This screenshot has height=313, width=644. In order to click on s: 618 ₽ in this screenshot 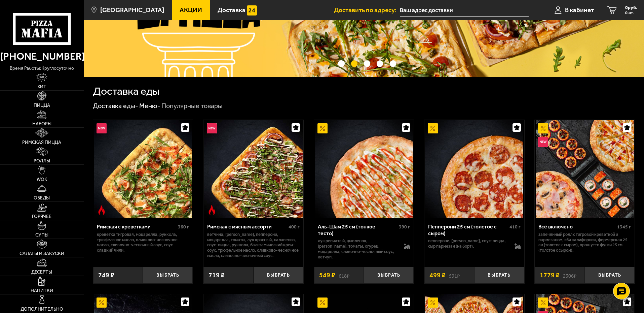, I will do `click(344, 275)`.